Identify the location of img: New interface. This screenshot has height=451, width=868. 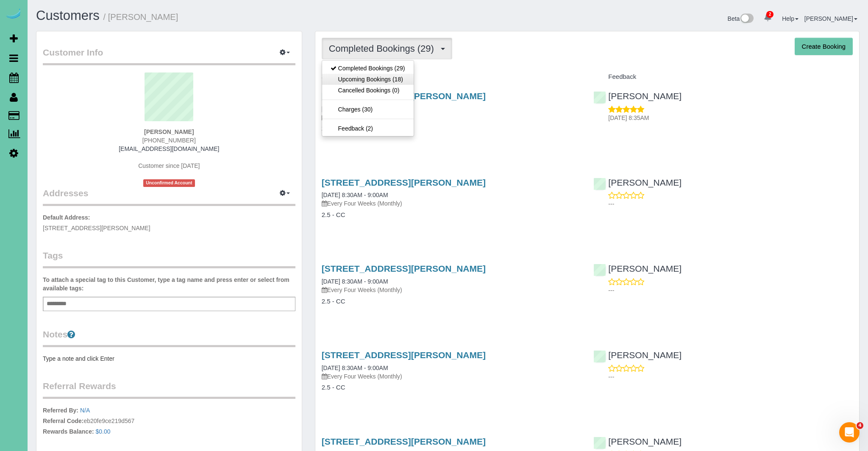
(747, 20).